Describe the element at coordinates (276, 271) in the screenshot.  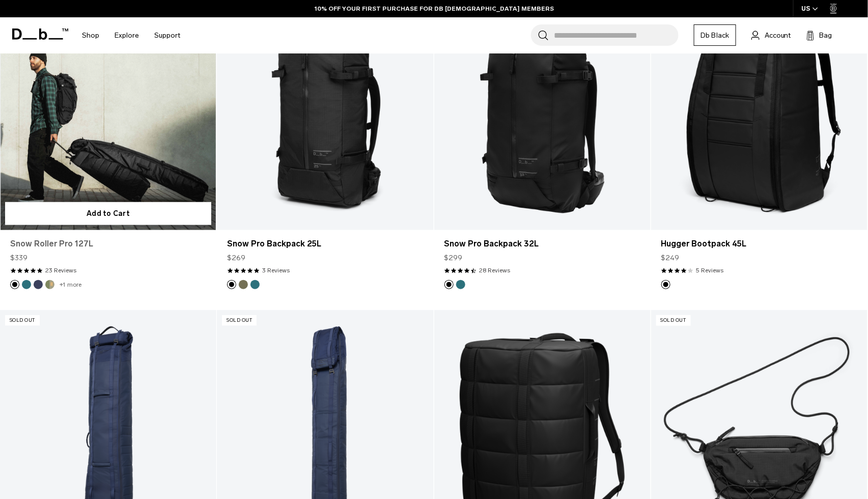
I see `a: 3 reviews` at that location.